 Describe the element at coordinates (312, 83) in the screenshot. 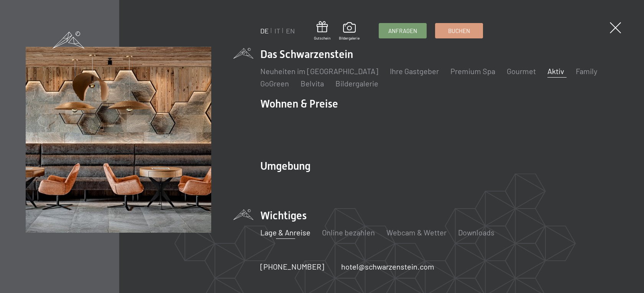

I see `a: Belvita` at that location.